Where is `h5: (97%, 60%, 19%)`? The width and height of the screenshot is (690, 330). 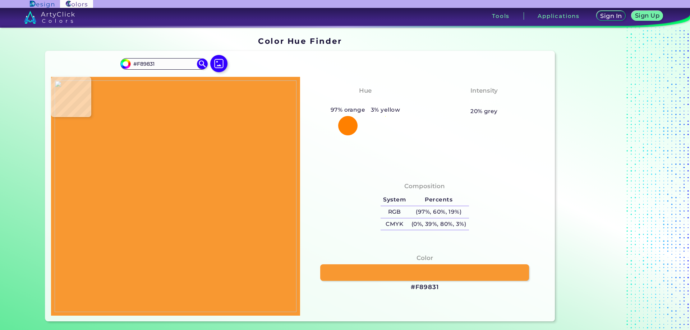 h5: (97%, 60%, 19%) is located at coordinates (439, 212).